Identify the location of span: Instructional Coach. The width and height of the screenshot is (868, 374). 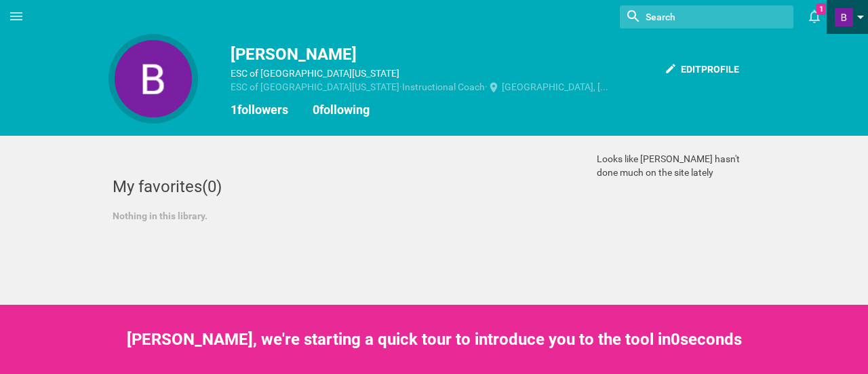
(443, 87).